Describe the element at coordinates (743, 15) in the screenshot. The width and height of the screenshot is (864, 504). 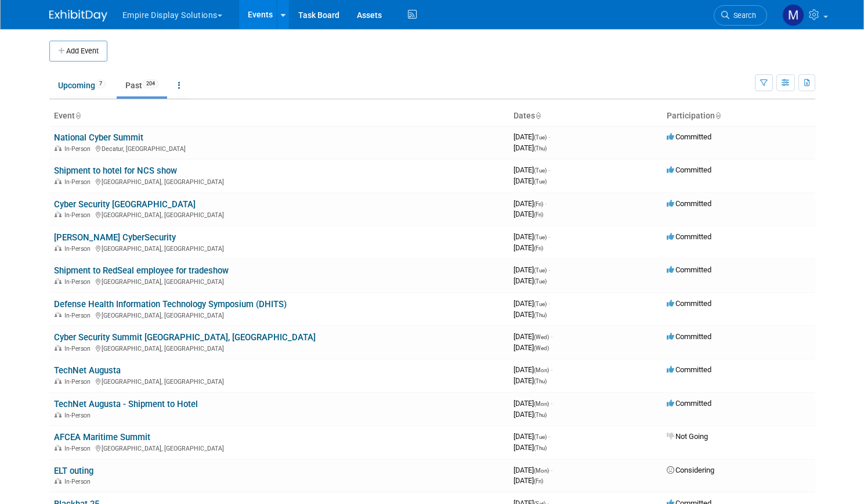
I see `span: Search` at that location.